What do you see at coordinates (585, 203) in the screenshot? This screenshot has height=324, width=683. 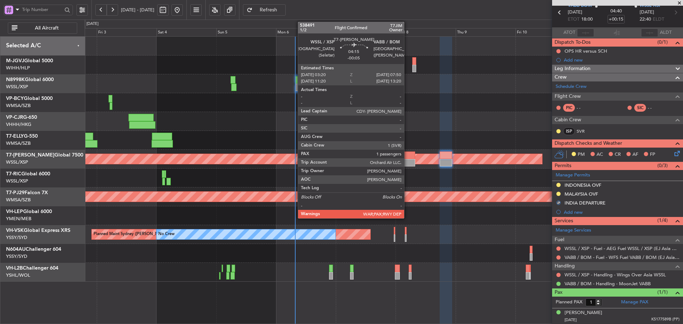 I see `div: INDIA DEPARTURE` at bounding box center [585, 203].